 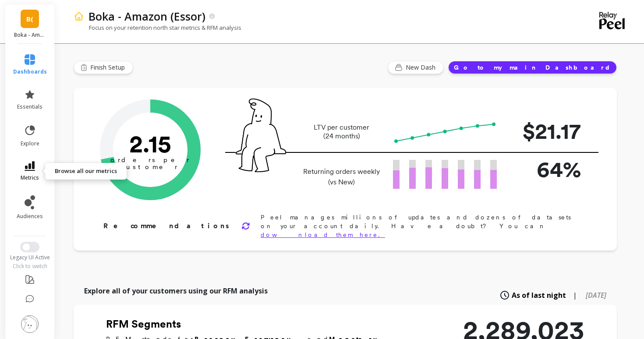 I want to click on div: Click to switch, so click(x=30, y=266).